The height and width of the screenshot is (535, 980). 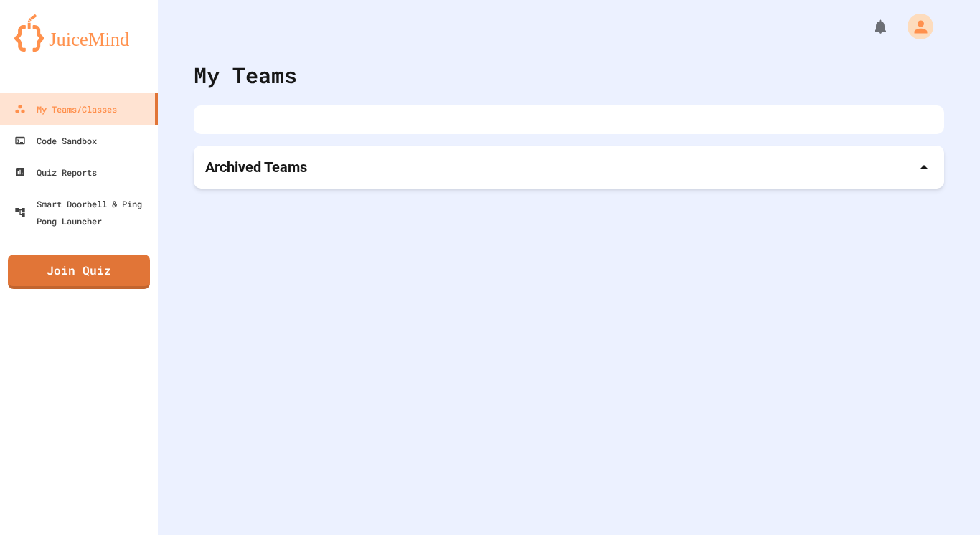 What do you see at coordinates (84, 213) in the screenshot?
I see `div: Smart Doorbell & Ping Pong Launcher` at bounding box center [84, 213].